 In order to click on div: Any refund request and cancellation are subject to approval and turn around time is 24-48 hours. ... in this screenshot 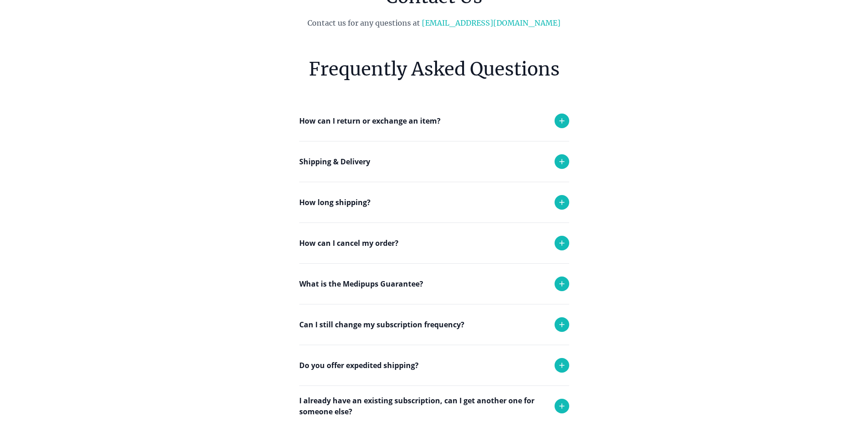, I will do `click(434, 303)`.